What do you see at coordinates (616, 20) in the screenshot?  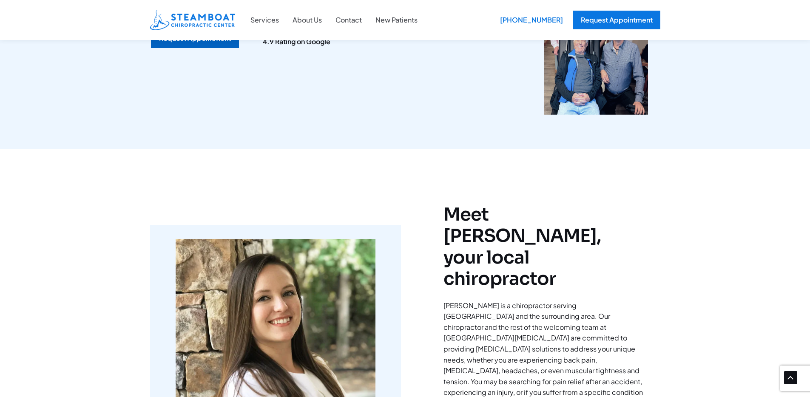 I see `a: Request Appointment` at bounding box center [616, 20].